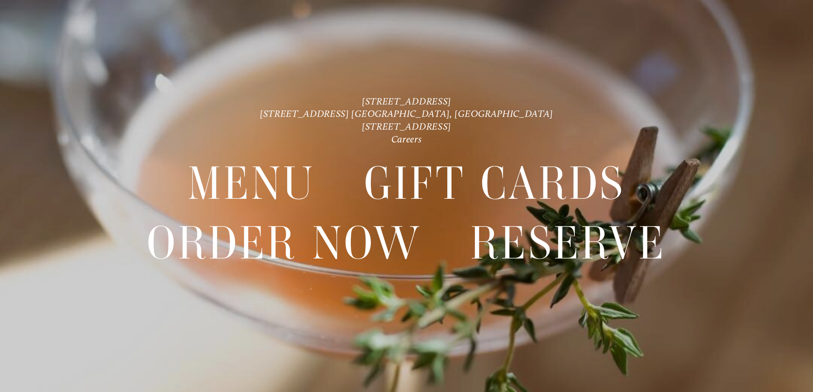 The image size is (813, 392). What do you see at coordinates (568, 243) in the screenshot?
I see `span: Reserve` at bounding box center [568, 243].